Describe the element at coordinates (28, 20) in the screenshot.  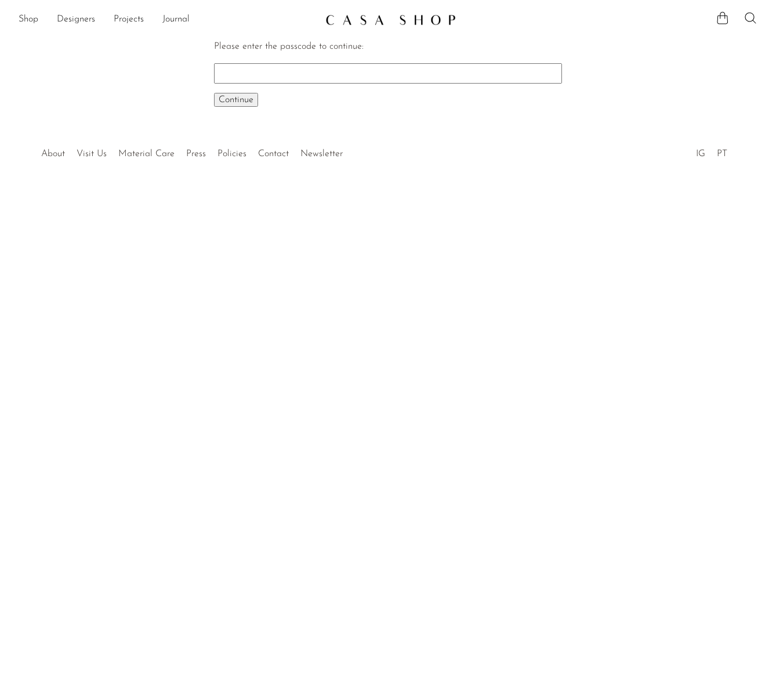
I see `a: Shop` at that location.